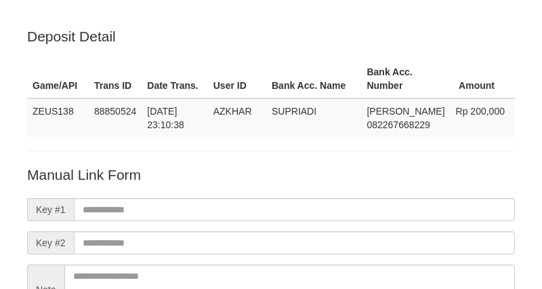 This screenshot has height=289, width=542. What do you see at coordinates (483, 79) in the screenshot?
I see `th: Amount` at bounding box center [483, 79].